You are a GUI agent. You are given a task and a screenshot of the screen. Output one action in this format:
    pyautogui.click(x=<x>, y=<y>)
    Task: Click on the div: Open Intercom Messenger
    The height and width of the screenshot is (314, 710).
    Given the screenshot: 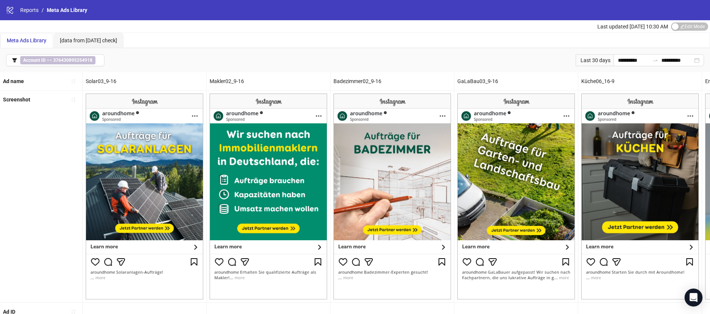 What is the action you would take?
    pyautogui.click(x=693, y=297)
    